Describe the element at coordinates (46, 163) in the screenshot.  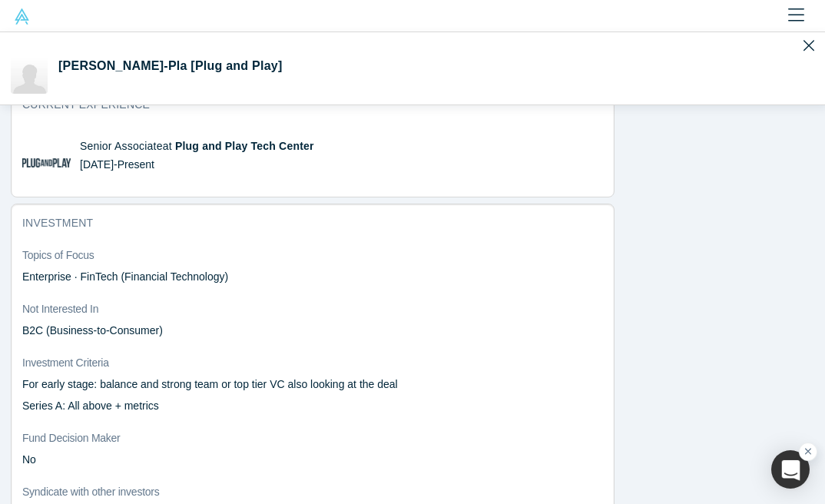
I see `img: Plug and Play Tech Center's Logo` at that location.